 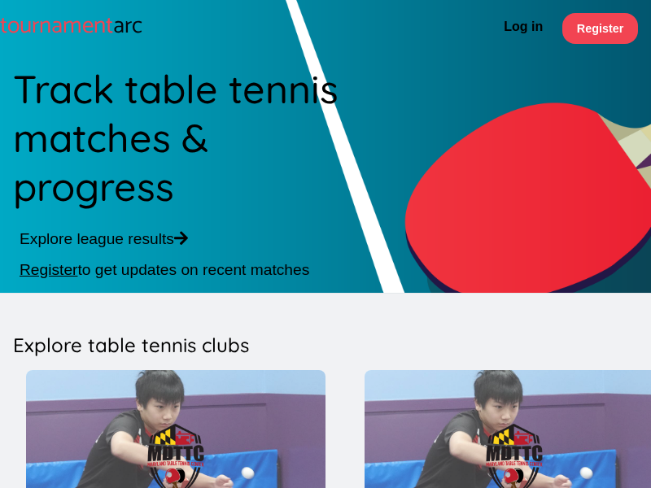 I want to click on h2: Track table tennis matches & progress, so click(x=176, y=137).